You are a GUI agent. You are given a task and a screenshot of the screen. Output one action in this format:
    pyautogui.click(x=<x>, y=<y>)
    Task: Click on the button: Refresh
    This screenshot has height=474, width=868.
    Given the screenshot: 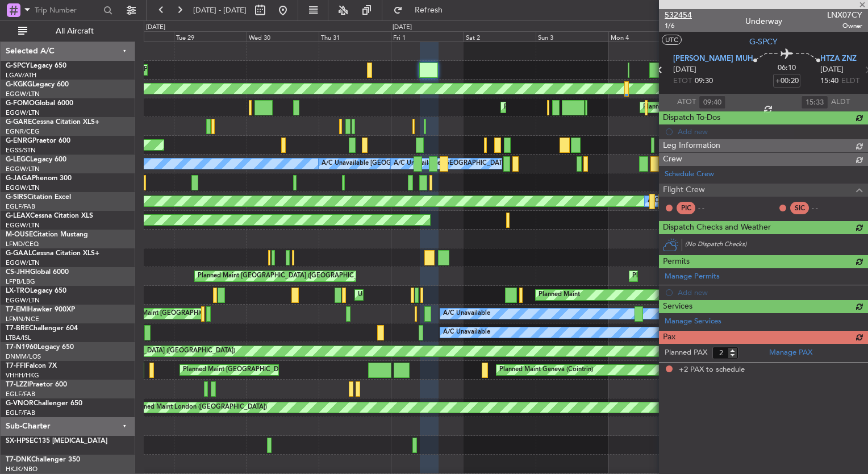 What is the action you would take?
    pyautogui.click(x=423, y=11)
    